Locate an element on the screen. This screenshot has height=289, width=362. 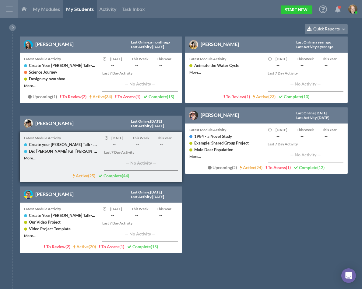
a: Active(34) is located at coordinates (101, 97).